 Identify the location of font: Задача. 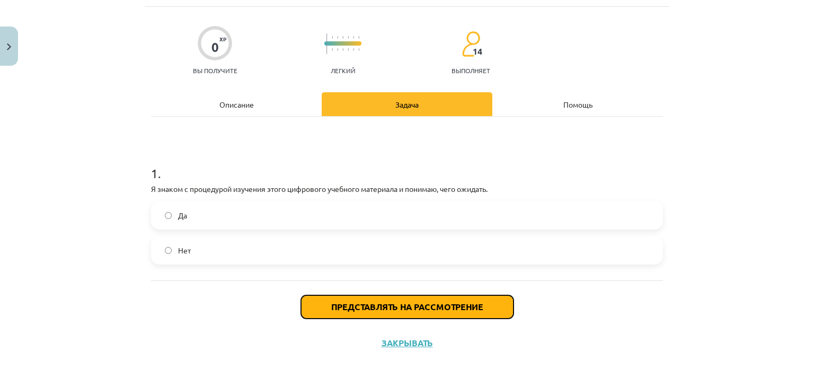
(407, 104).